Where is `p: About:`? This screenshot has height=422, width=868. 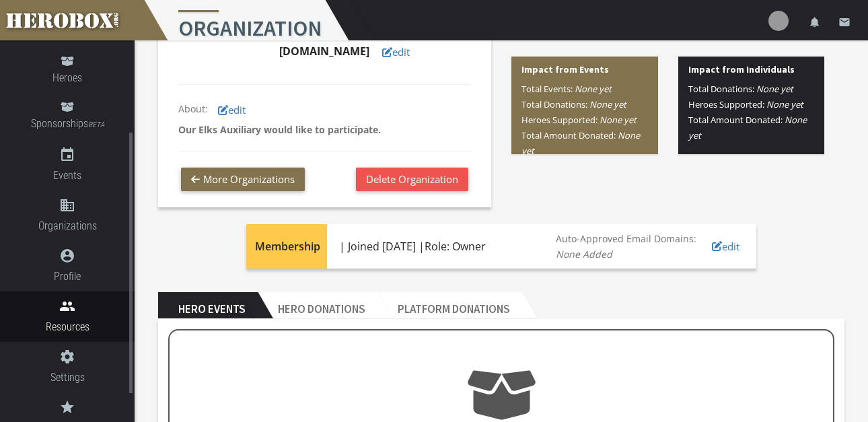 p: About: is located at coordinates (325, 117).